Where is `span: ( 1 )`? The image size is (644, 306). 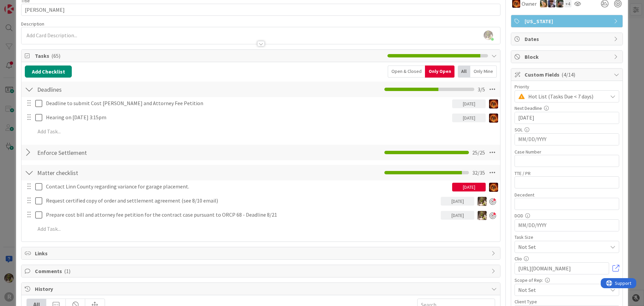 span: ( 1 ) is located at coordinates (67, 271).